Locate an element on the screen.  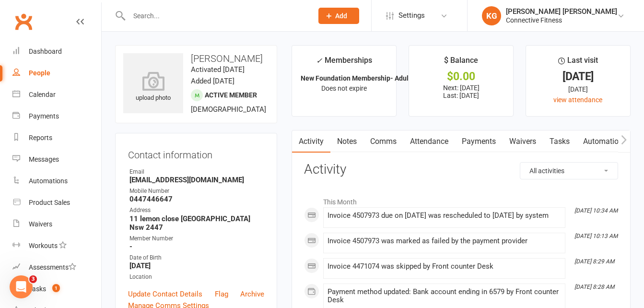
a: Workouts is located at coordinates (57, 246).